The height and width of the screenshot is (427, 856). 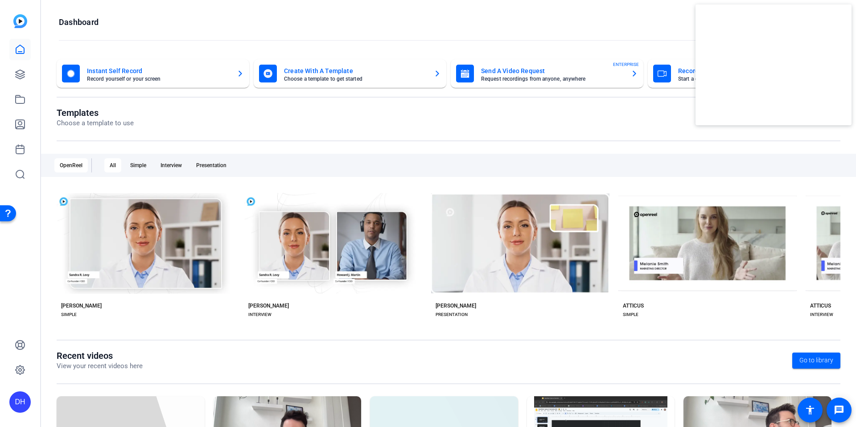 What do you see at coordinates (355, 79) in the screenshot?
I see `mat-card-subtitle: Choose a template to get started` at bounding box center [355, 79].